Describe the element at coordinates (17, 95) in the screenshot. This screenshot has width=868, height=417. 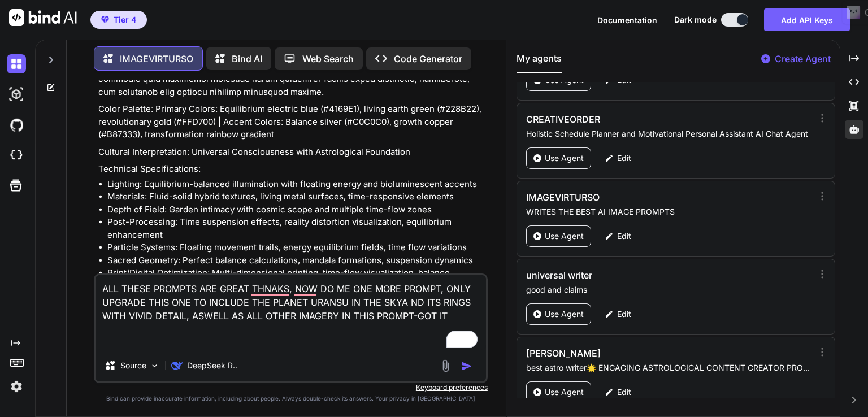
I see `img: darkAi-studio` at that location.